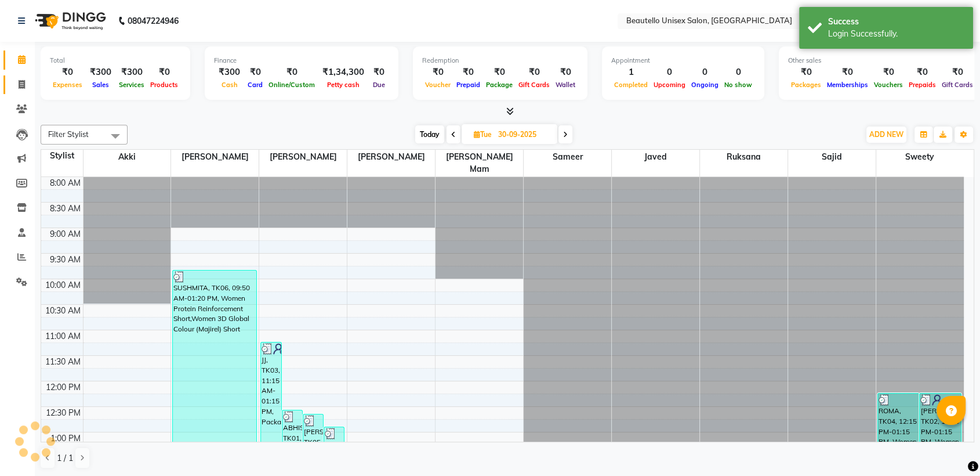 The height and width of the screenshot is (476, 980). Describe the element at coordinates (847, 84) in the screenshot. I see `span: Memberships` at that location.